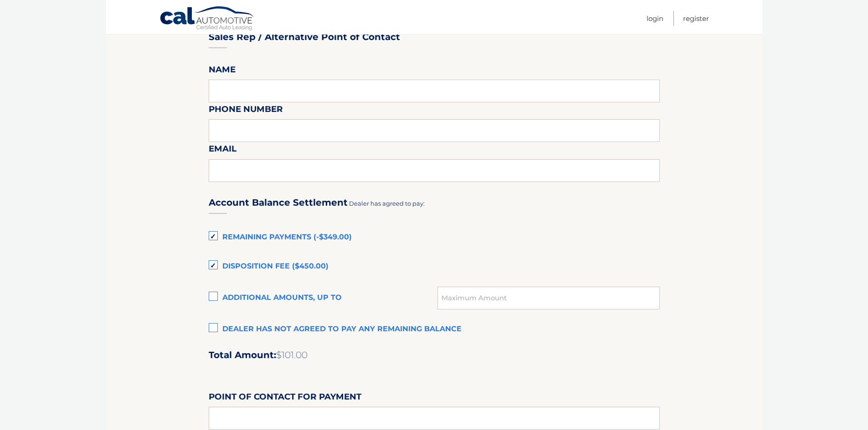  What do you see at coordinates (223, 150) in the screenshot?
I see `label: Email` at bounding box center [223, 150].